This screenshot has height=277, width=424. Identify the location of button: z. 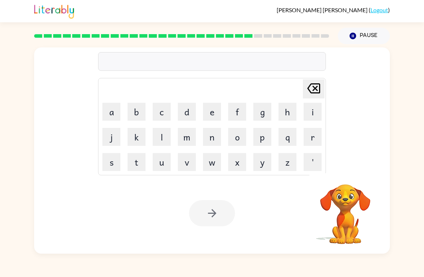
(287, 162).